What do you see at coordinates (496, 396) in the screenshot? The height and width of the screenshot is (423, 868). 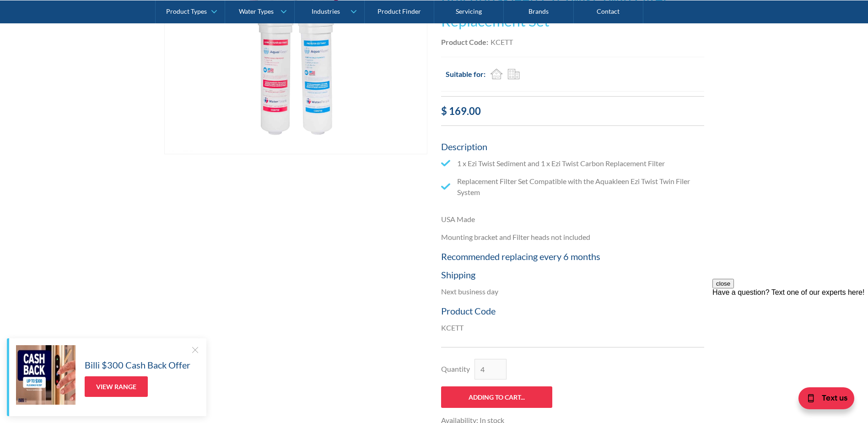 I see `input: Adding to cart...` at bounding box center [496, 396].